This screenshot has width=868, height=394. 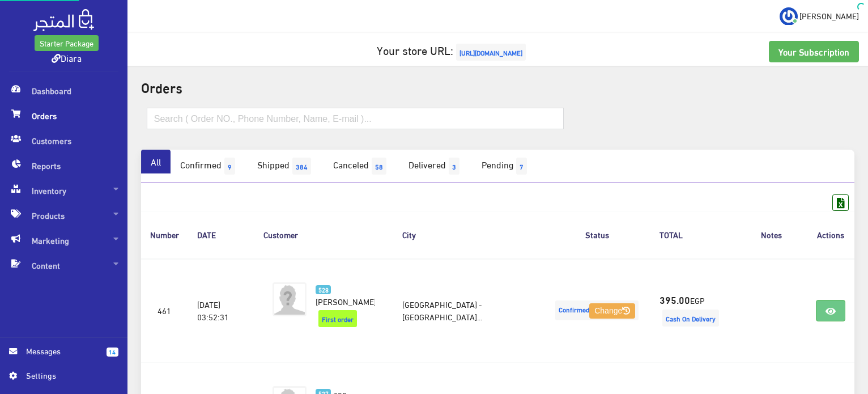 What do you see at coordinates (338, 319) in the screenshot?
I see `span: First order` at bounding box center [338, 319].